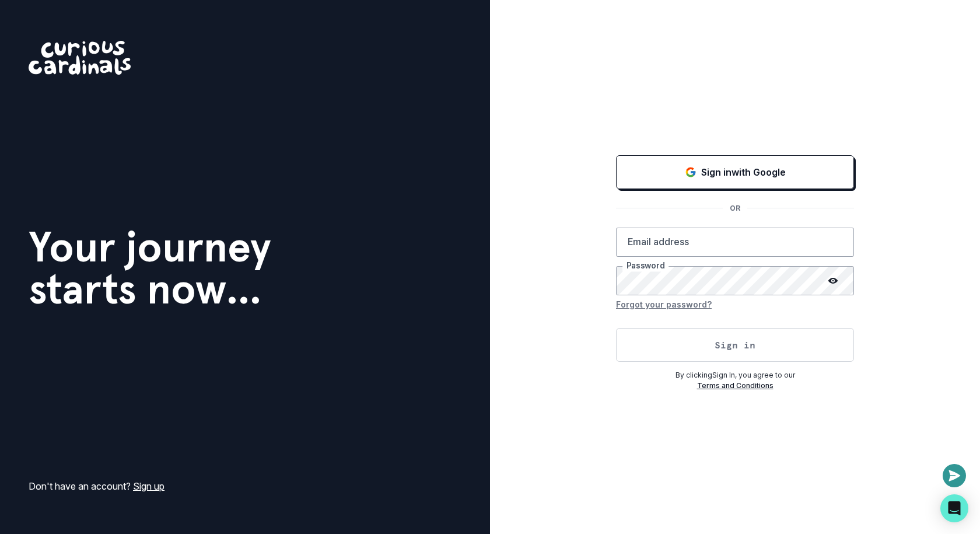  Describe the element at coordinates (743, 172) in the screenshot. I see `p: Sign in with Google` at that location.